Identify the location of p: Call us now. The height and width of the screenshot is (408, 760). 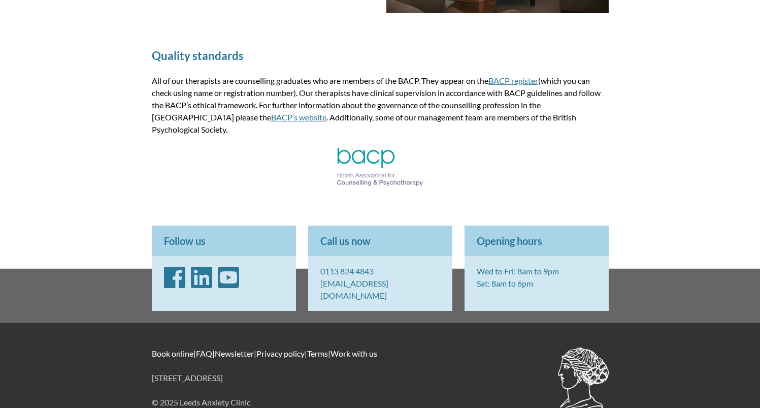
(380, 241).